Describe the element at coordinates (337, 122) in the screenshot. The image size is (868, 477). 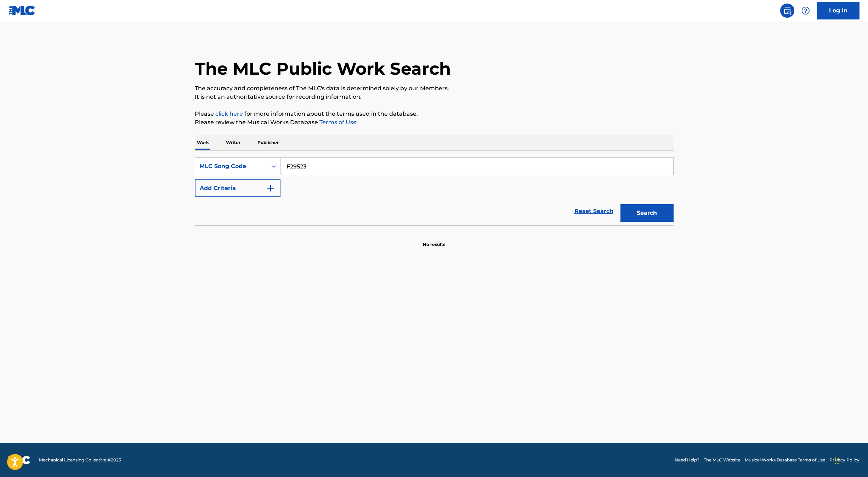
I see `a: Terms of Use` at that location.